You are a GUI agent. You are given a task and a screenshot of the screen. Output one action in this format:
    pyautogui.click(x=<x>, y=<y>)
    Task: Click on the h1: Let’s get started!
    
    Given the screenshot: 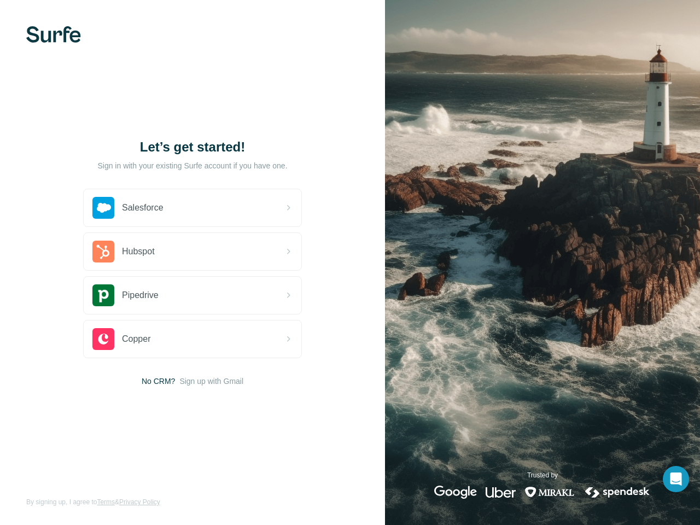 What is the action you would take?
    pyautogui.click(x=192, y=147)
    